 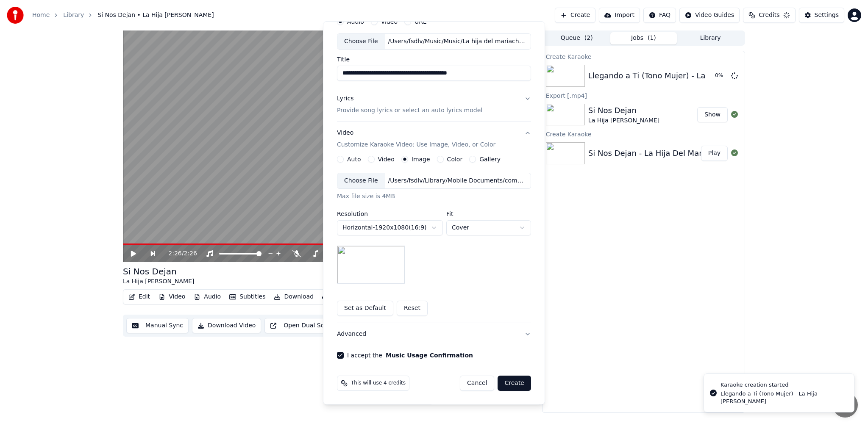 I want to click on div: Max file size is 4MB, so click(x=434, y=197).